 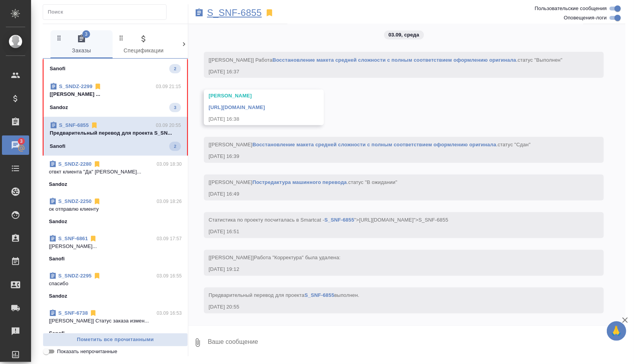 I want to click on span: Оповещения-логи, so click(x=585, y=18).